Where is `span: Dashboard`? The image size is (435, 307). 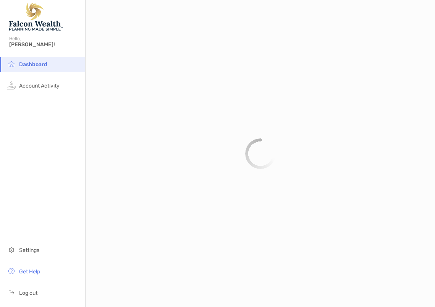
span: Dashboard is located at coordinates (33, 64).